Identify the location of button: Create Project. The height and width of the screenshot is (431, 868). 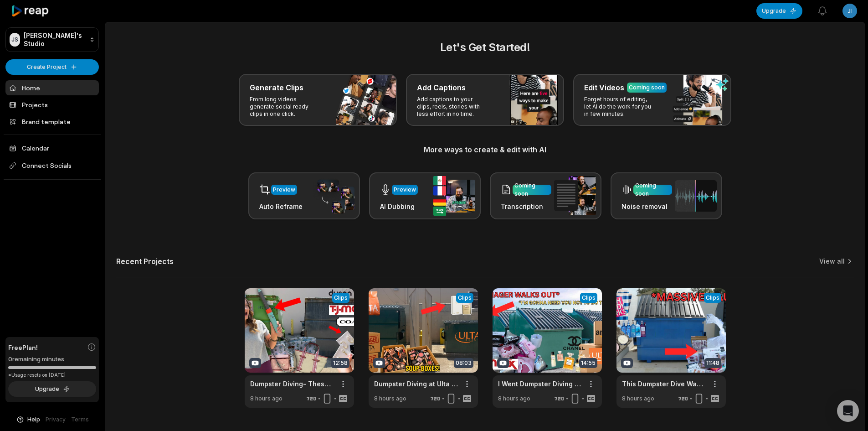
(52, 67).